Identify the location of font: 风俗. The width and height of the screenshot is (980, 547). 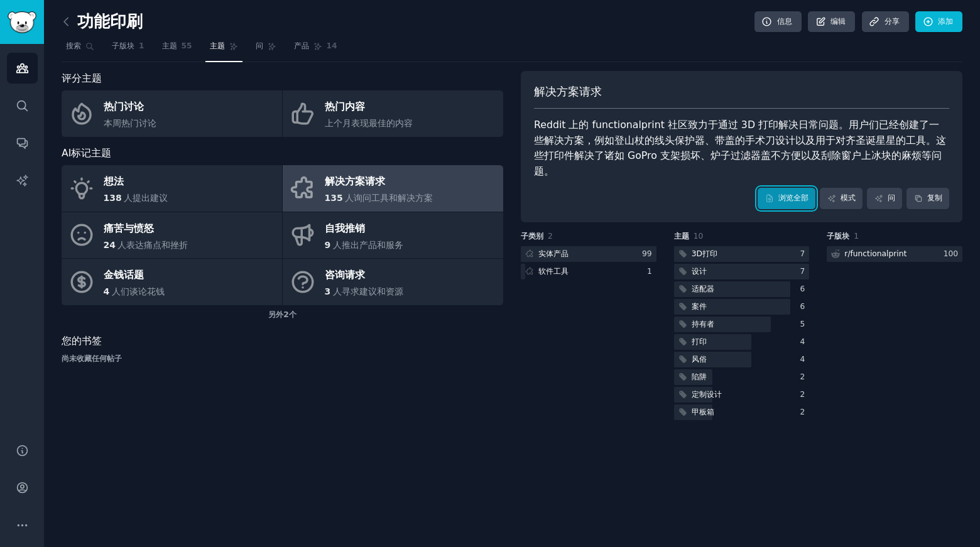
(699, 360).